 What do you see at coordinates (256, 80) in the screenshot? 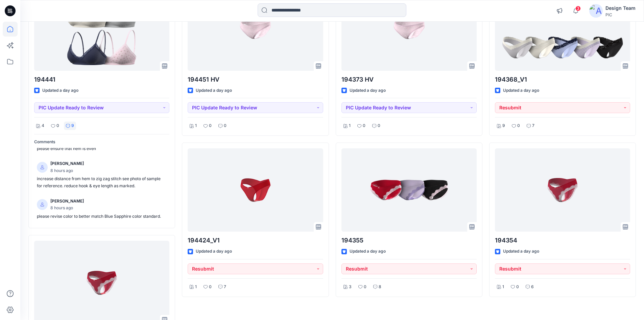
I see `p: 194451 HV` at bounding box center [256, 80].